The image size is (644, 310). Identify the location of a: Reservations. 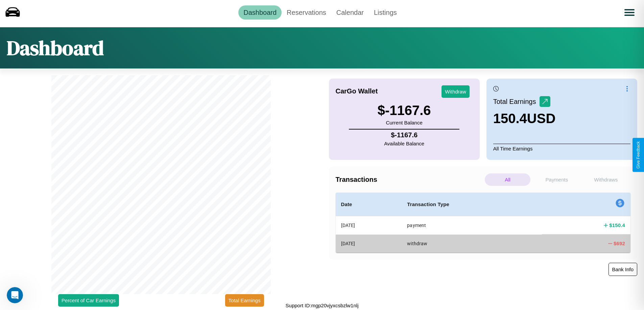
(306, 13).